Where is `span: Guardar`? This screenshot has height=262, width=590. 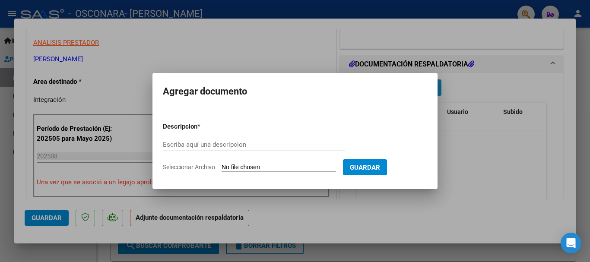 span: Guardar is located at coordinates (365, 168).